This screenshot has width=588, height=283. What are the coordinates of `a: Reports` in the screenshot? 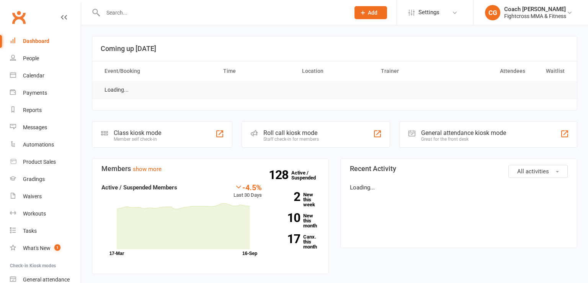 It's located at (45, 110).